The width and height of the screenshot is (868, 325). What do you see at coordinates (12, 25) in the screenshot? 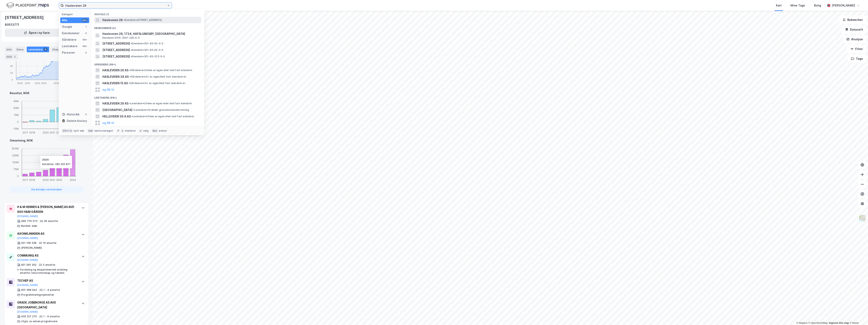
I see `div: 80513771` at bounding box center [12, 25].